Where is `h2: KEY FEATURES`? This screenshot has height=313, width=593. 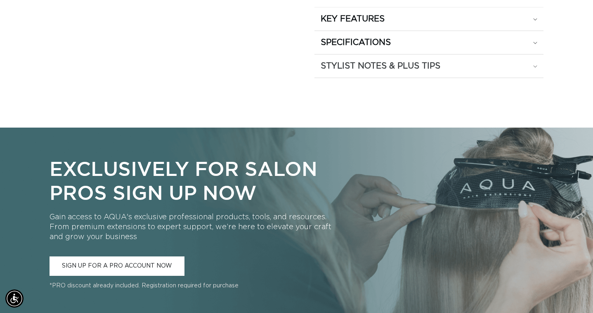
h2: KEY FEATURES is located at coordinates (353, 19).